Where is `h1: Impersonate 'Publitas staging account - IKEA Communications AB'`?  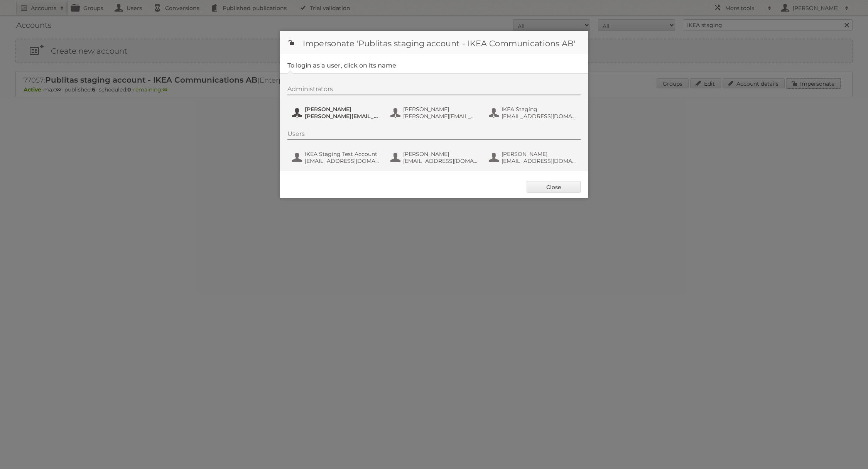
h1: Impersonate 'Publitas staging account - IKEA Communications AB' is located at coordinates (434, 42).